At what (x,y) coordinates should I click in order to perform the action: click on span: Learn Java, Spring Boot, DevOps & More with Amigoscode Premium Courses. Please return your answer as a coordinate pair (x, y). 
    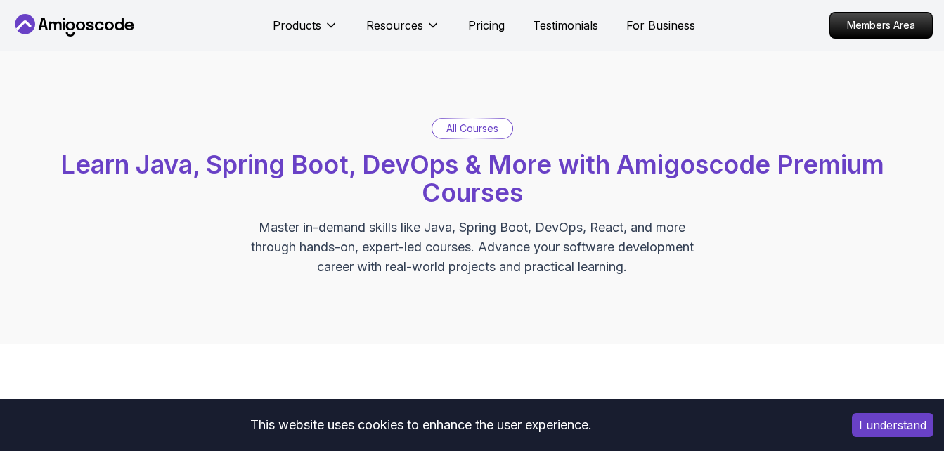
    Looking at the image, I should click on (472, 178).